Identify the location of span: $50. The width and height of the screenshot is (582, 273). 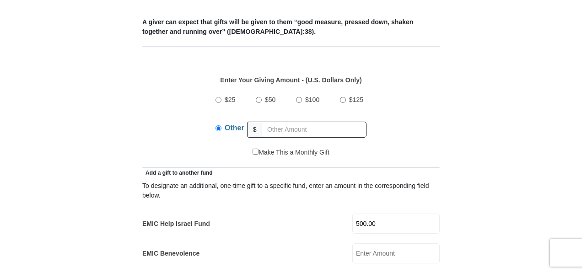
(270, 100).